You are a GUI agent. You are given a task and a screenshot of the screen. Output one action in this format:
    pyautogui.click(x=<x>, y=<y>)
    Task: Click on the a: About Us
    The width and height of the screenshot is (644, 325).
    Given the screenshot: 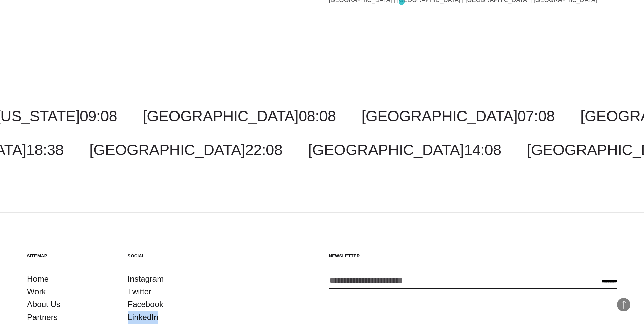 What is the action you would take?
    pyautogui.click(x=43, y=304)
    